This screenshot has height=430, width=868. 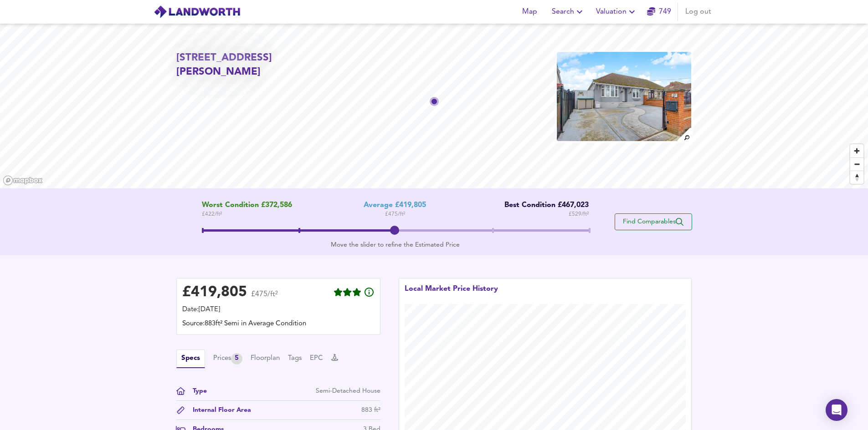 I want to click on div: Average £419,805, so click(x=394, y=205).